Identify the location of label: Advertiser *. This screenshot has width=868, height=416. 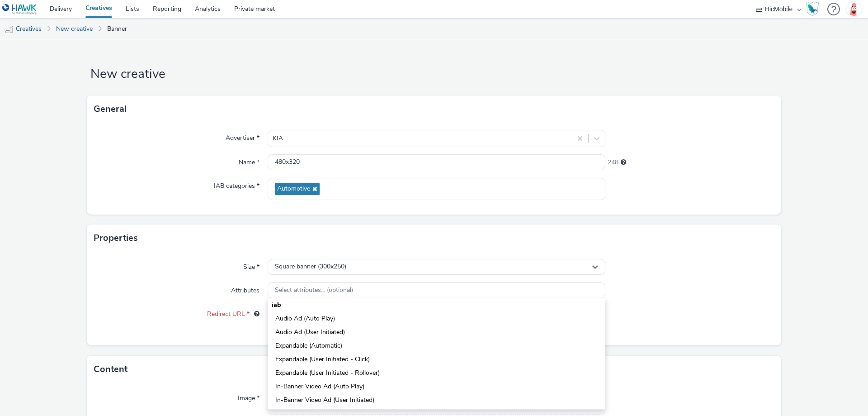
(242, 136).